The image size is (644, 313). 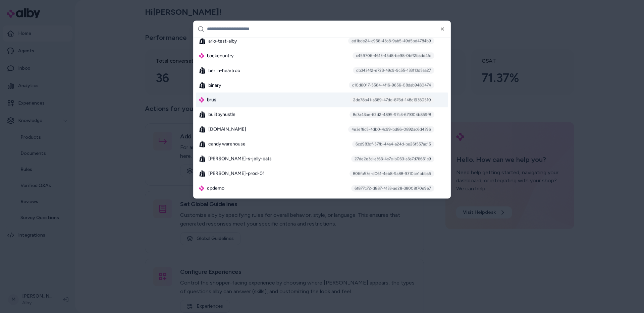 What do you see at coordinates (393, 159) in the screenshot?
I see `div: 27de2e3d-a363-4c7c-b063-a3a7d76651c9` at bounding box center [393, 159].